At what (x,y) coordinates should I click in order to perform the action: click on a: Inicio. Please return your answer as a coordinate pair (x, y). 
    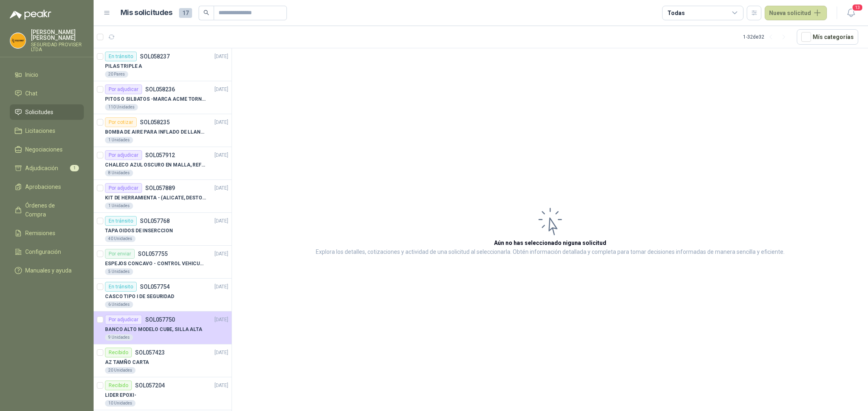
    Looking at the image, I should click on (47, 75).